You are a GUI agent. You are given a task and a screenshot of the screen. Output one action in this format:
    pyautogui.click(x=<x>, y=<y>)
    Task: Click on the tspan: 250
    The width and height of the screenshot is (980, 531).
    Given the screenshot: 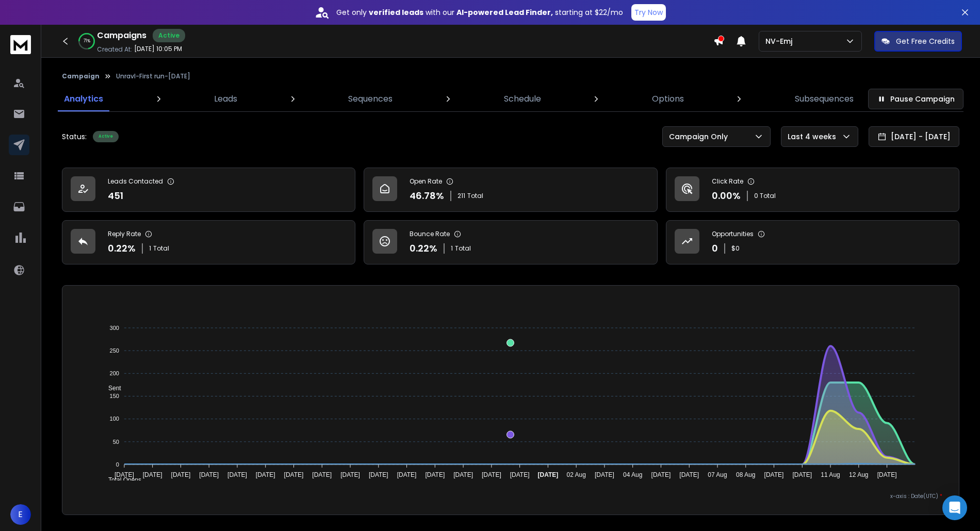 What is the action you would take?
    pyautogui.click(x=114, y=350)
    